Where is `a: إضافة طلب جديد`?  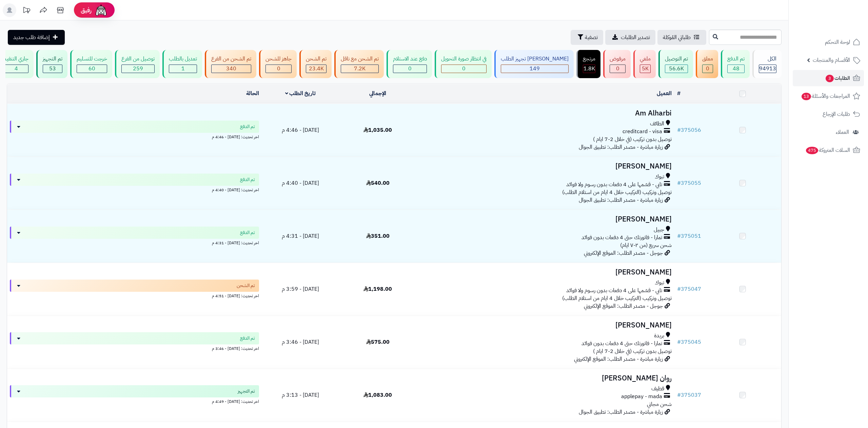 a: إضافة طلب جديد is located at coordinates (37, 37).